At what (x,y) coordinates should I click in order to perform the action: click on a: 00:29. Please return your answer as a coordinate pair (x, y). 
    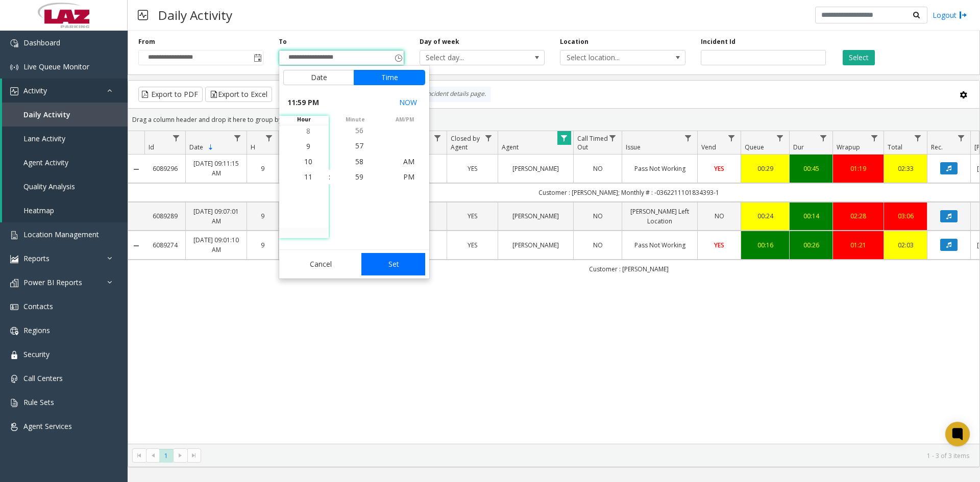
    Looking at the image, I should click on (765, 168).